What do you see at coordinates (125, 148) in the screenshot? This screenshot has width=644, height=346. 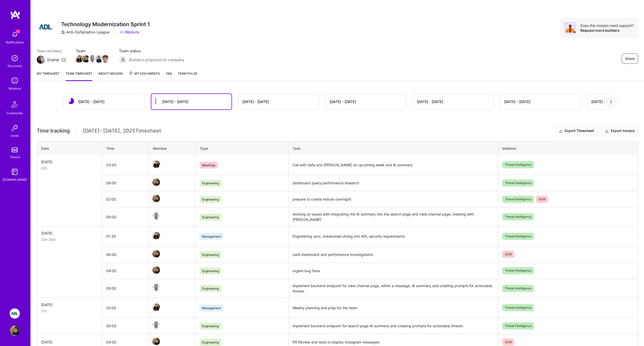 I see `th: Time` at bounding box center [125, 148].